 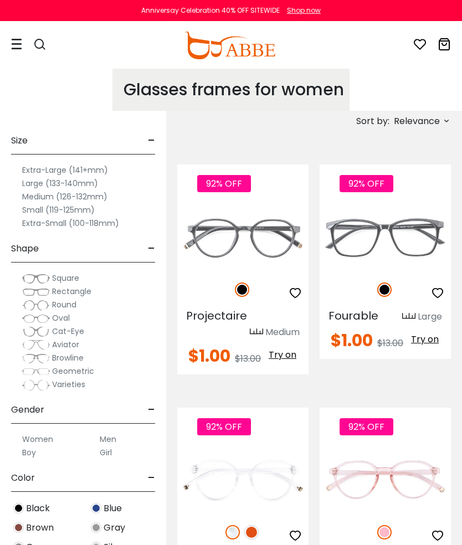 What do you see at coordinates (282, 332) in the screenshot?
I see `div: Medium` at bounding box center [282, 332].